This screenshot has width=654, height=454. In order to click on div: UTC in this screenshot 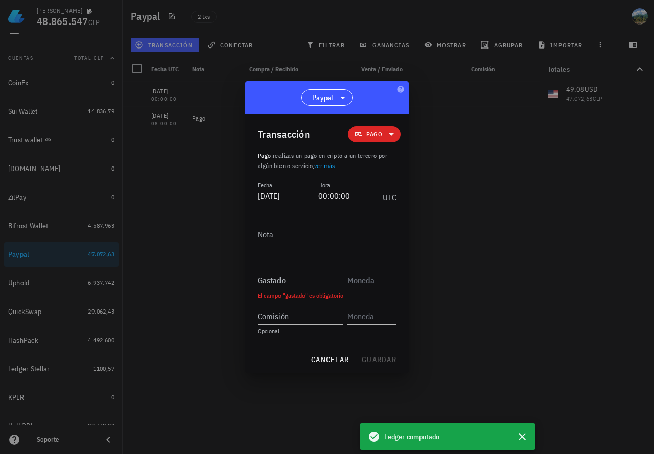, I will do `click(387, 194)`.